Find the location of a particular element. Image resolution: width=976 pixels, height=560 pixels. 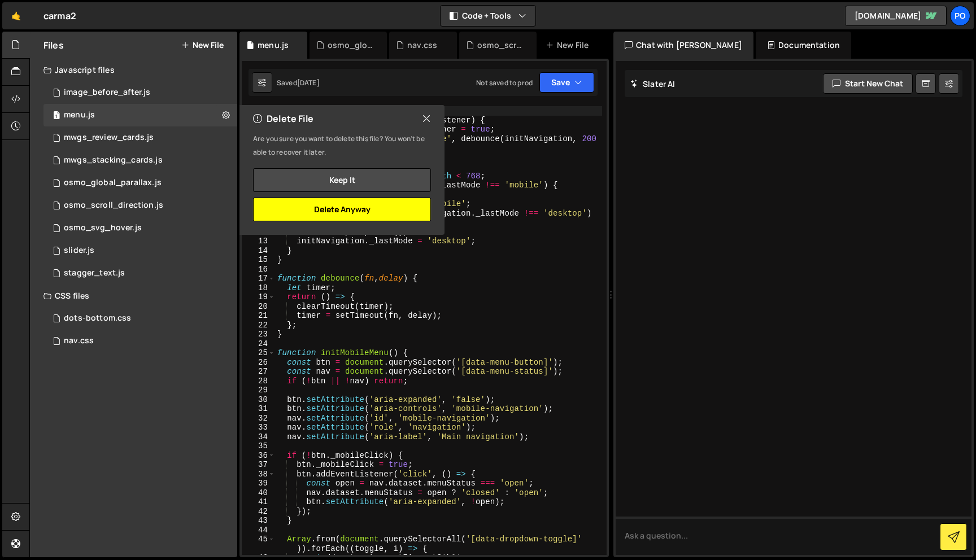

div: 39 is located at coordinates (258, 482).